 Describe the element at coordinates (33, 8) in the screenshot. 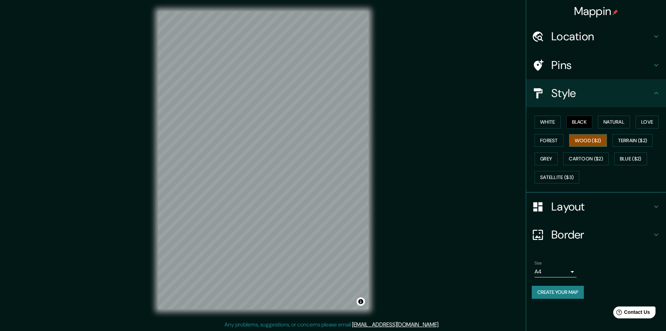

I see `span: Contact Us` at that location.